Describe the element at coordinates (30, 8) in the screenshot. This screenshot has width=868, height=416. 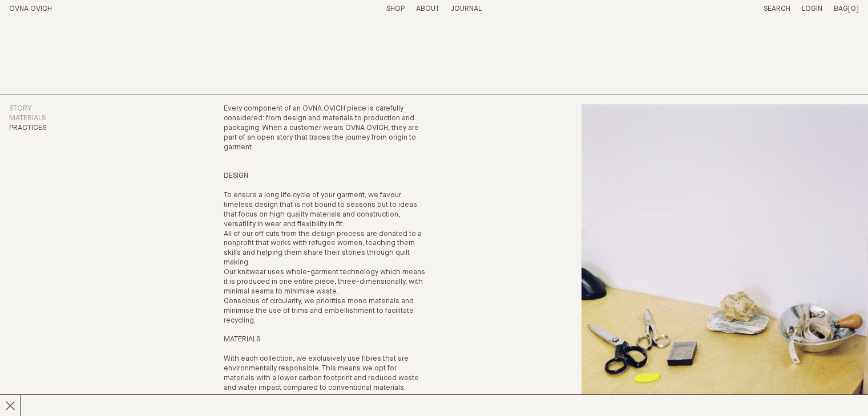
I see `a: Home` at that location.